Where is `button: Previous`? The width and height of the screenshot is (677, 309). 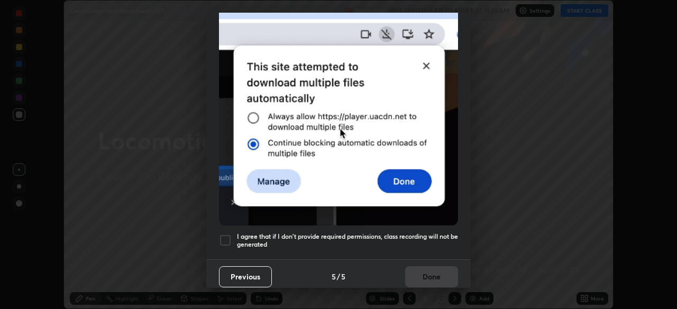
button: Previous is located at coordinates (245, 277).